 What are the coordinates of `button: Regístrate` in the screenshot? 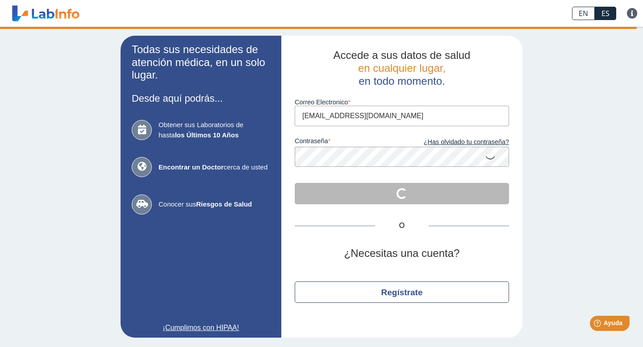 It's located at (402, 292).